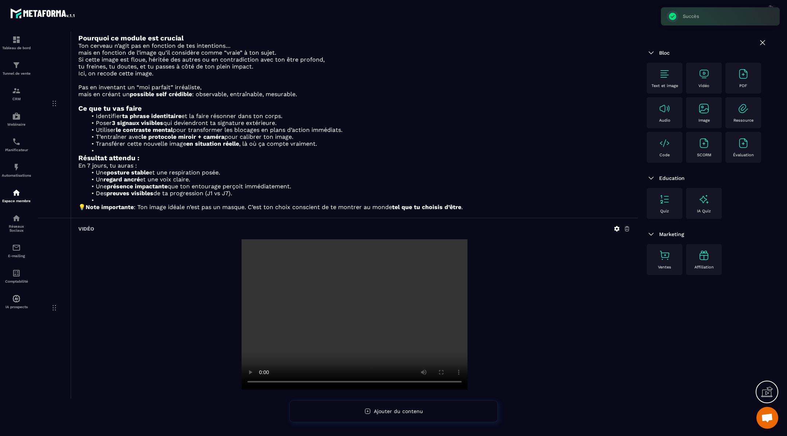  Describe the element at coordinates (358, 130) in the screenshot. I see `li: Utiliser pour transformer les blocages en plans d’action immédiats.` at that location.